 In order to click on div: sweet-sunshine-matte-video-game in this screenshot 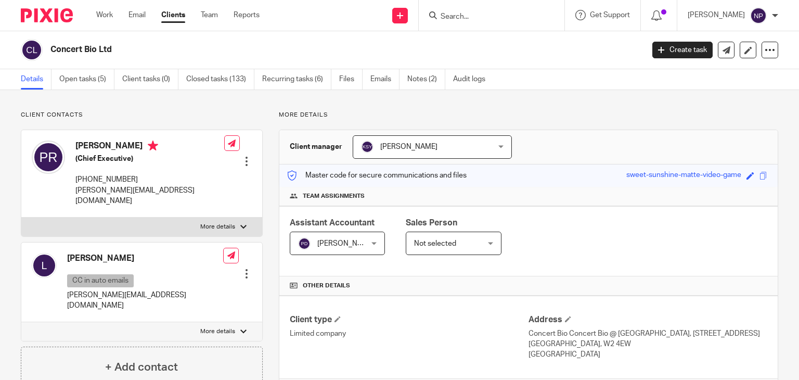, I will do `click(683, 175)`.